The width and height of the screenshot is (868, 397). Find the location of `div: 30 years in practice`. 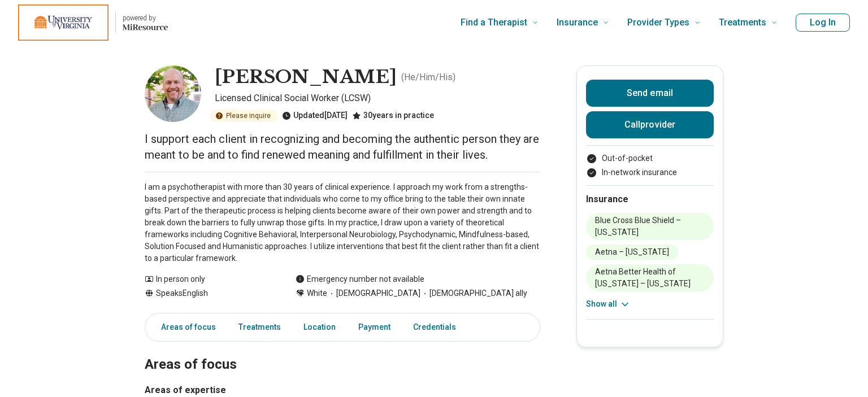

div: 30 years in practice is located at coordinates (393, 116).